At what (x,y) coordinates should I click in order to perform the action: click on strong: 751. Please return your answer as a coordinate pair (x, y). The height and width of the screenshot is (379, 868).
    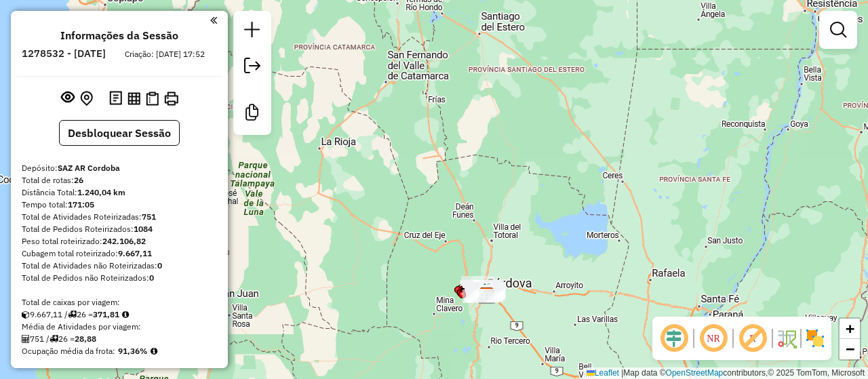
    Looking at the image, I should click on (148, 216).